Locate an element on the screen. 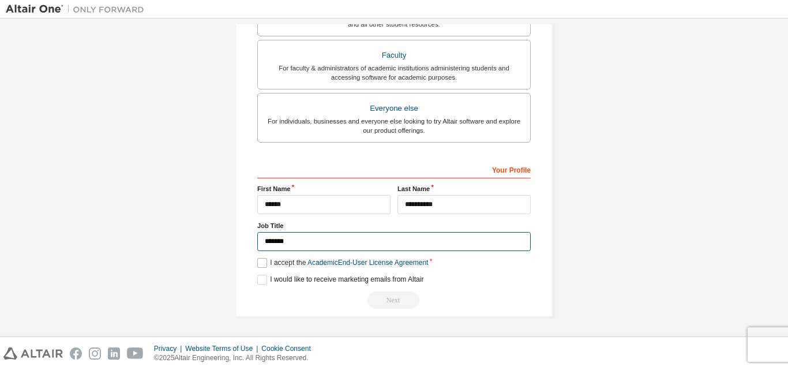 Image resolution: width=788 pixels, height=370 pixels. div: Everyone else is located at coordinates (394, 108).